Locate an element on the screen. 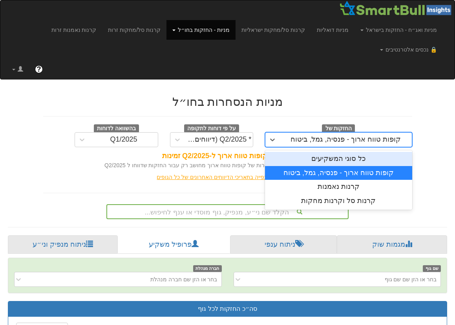 This screenshot has height=325, width=455. a: ניתוח ענפי is located at coordinates (284, 244).